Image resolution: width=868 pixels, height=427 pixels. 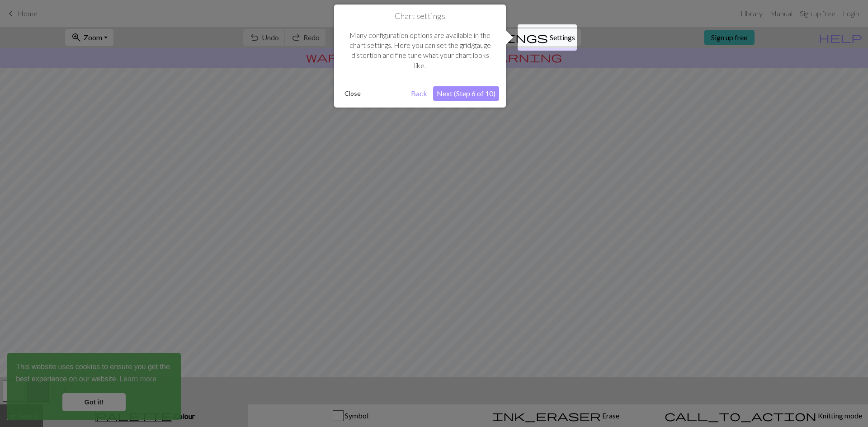 What do you see at coordinates (420, 56) in the screenshot?
I see `div: Chart settings` at bounding box center [420, 56].